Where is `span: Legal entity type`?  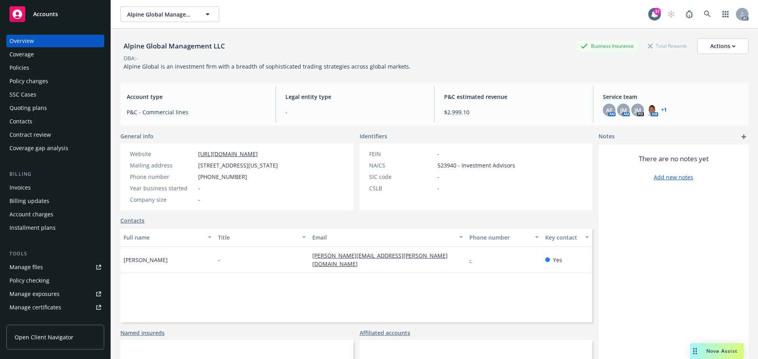 span: Legal entity type is located at coordinates (355, 97).